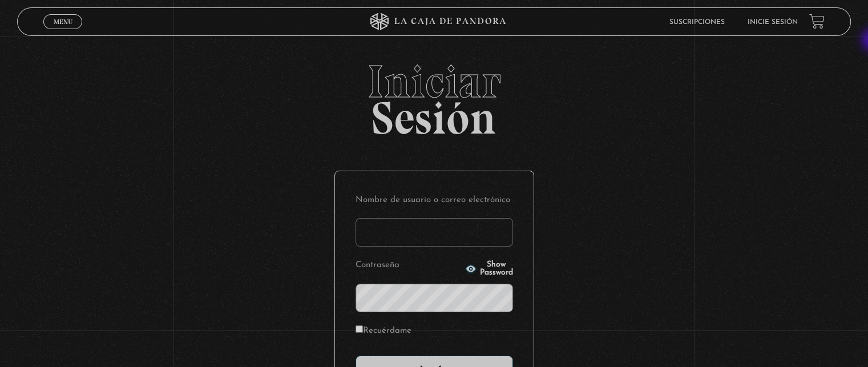 The width and height of the screenshot is (868, 367). I want to click on label: Nombre de usuario o correo electrónico, so click(434, 201).